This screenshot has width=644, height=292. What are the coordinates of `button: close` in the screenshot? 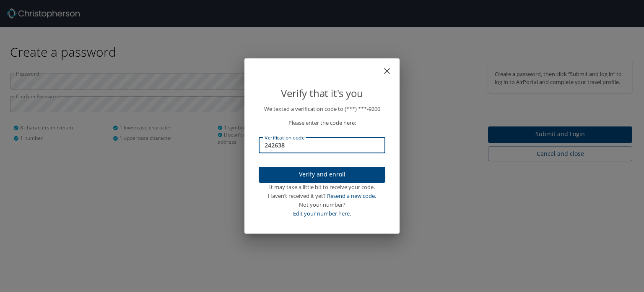 It's located at (391, 66).